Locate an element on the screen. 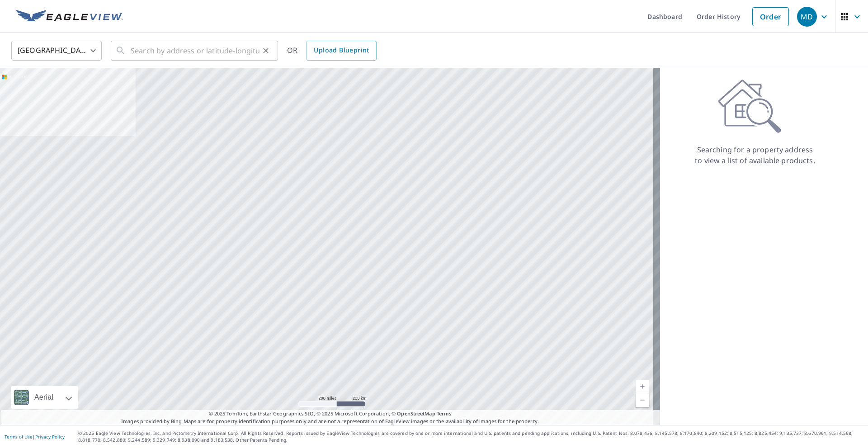 Image resolution: width=868 pixels, height=448 pixels. a: Terms of Use is located at coordinates (19, 436).